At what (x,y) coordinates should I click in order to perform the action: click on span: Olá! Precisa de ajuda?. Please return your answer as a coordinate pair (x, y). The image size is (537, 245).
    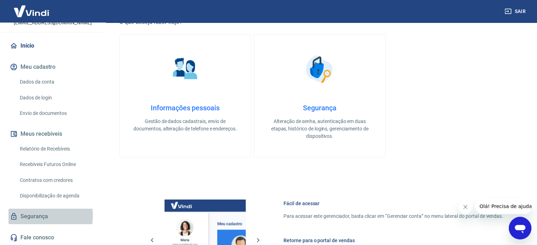
    Looking at the image, I should click on (32, 8).